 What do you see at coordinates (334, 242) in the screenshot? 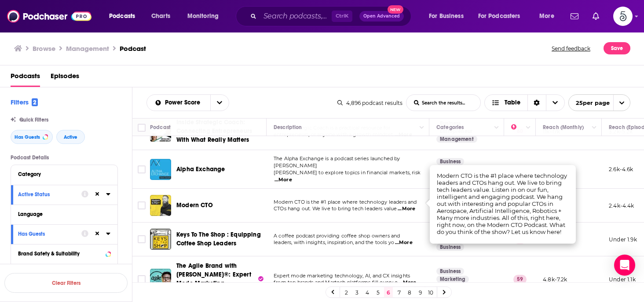
I see `span: leaders, with insights, inspiration, and the tools yo` at bounding box center [334, 242].